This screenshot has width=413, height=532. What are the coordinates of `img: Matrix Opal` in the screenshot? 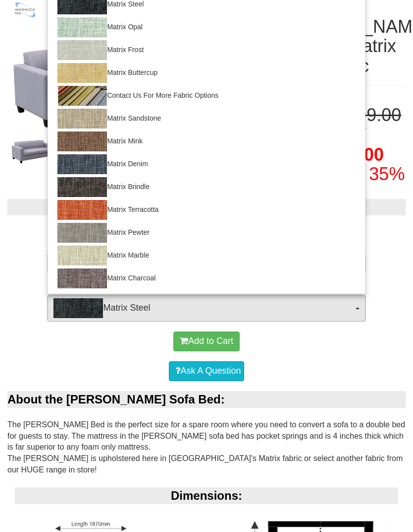 It's located at (82, 27).